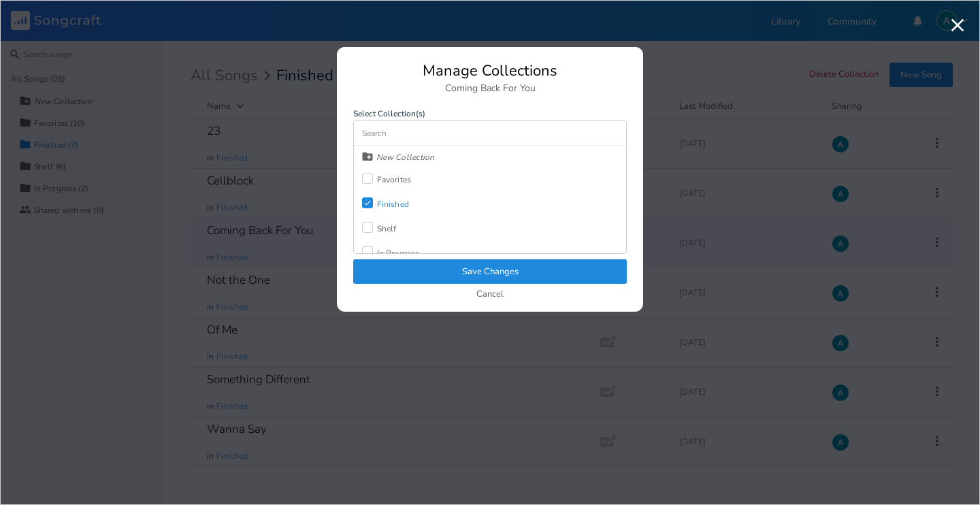 Image resolution: width=980 pixels, height=505 pixels. Describe the element at coordinates (490, 71) in the screenshot. I see `div: Manage Collections` at that location.